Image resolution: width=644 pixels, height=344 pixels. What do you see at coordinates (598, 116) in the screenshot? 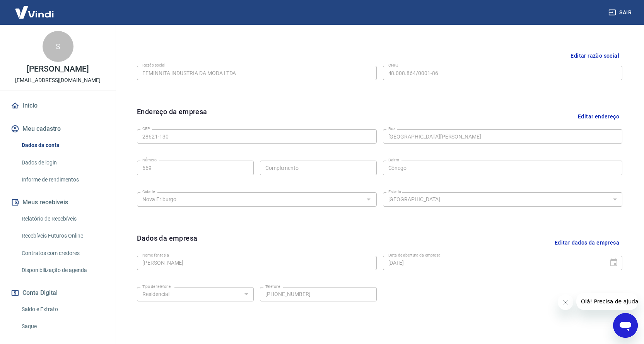
I see `button: Editar endereço` at bounding box center [598, 116].